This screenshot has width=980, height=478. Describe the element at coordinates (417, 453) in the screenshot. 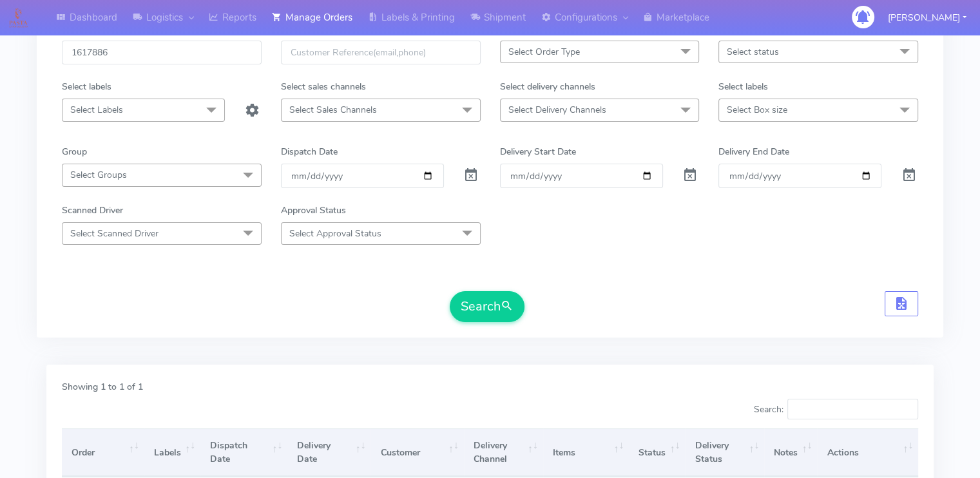

I see `th: Customer: activate to sort column ascending` at that location.